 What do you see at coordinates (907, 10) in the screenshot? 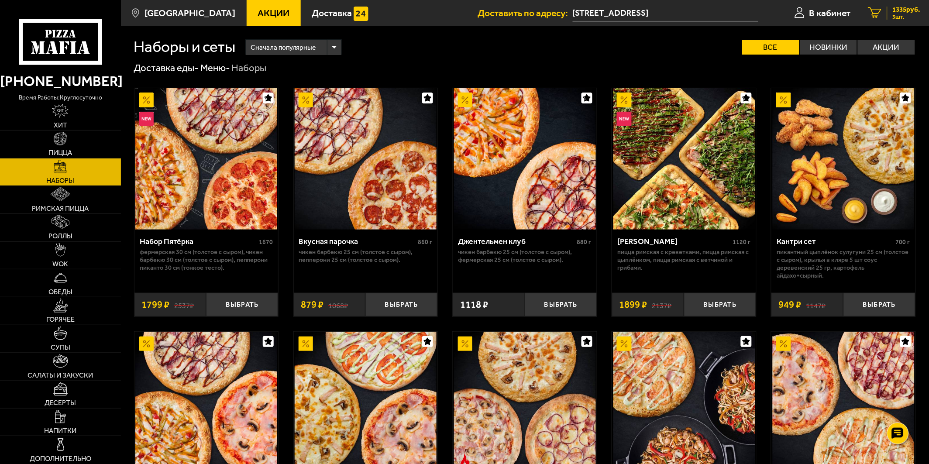
I see `span: 1335 руб.` at bounding box center [907, 10].